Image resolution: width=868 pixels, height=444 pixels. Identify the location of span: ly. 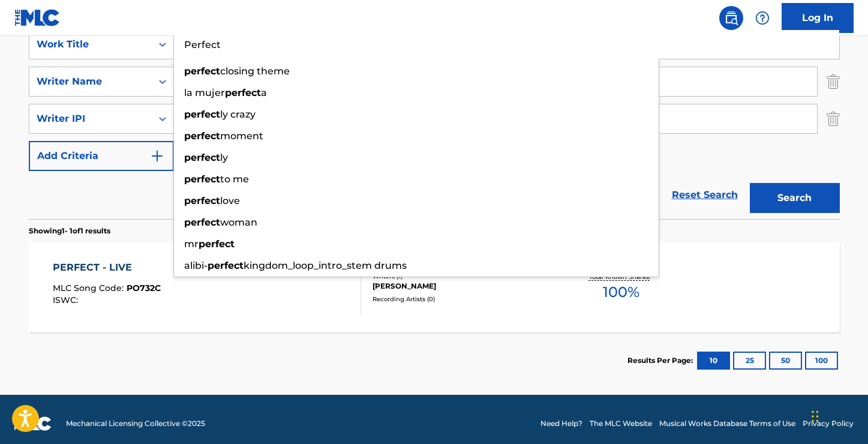
(224, 158).